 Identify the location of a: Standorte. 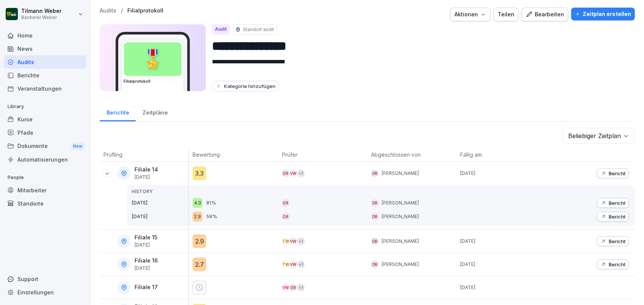
(45, 204).